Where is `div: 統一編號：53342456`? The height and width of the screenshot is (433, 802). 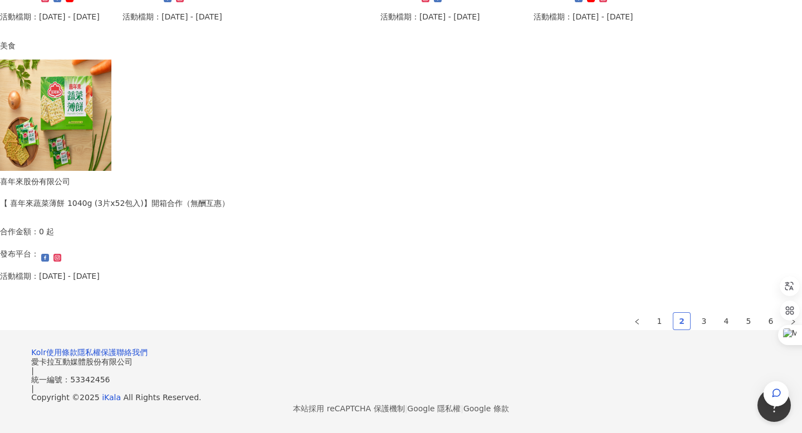
div: 統一編號：53342456 is located at coordinates (401, 380).